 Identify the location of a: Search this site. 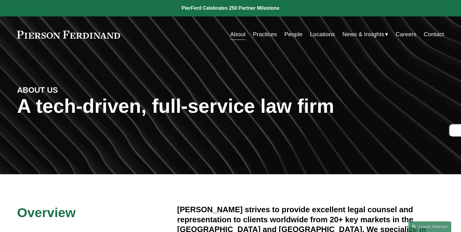
(430, 227).